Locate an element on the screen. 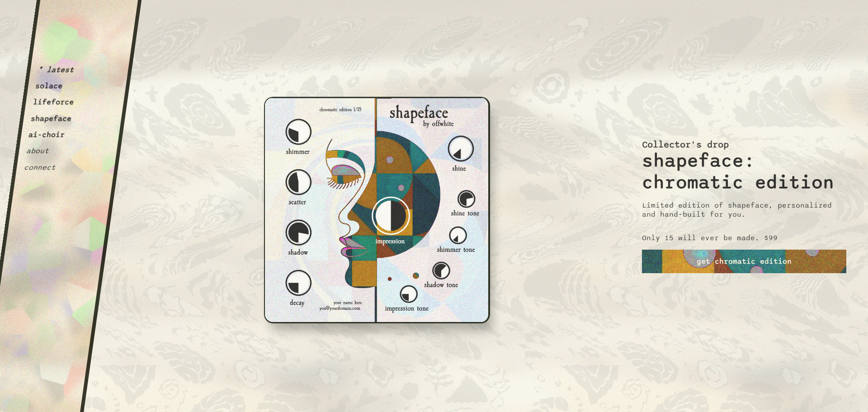 Image resolution: width=868 pixels, height=412 pixels. button: lifeforce is located at coordinates (53, 102).